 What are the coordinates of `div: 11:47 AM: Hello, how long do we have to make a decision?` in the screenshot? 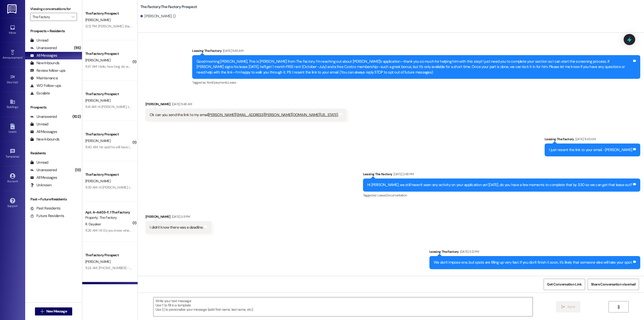 It's located at (126, 66).